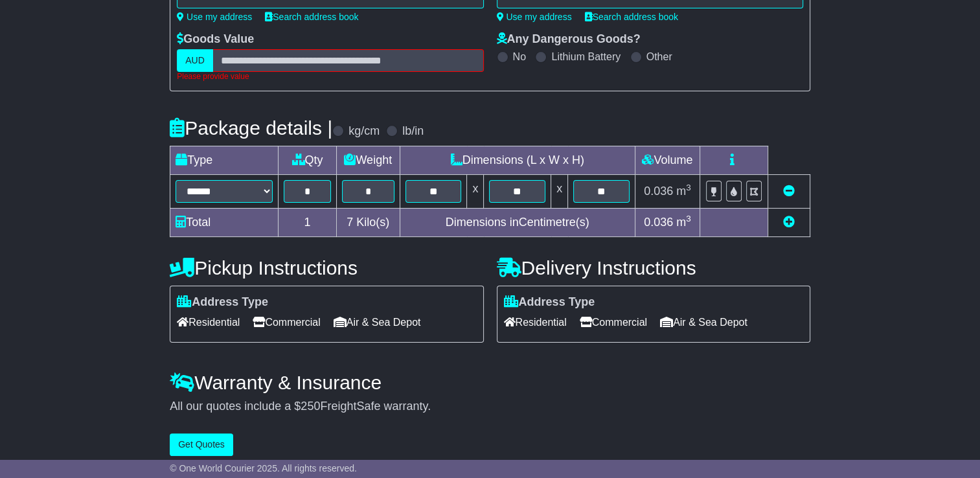  What do you see at coordinates (654, 268) in the screenshot?
I see `h4: Delivery Instructions` at bounding box center [654, 268].